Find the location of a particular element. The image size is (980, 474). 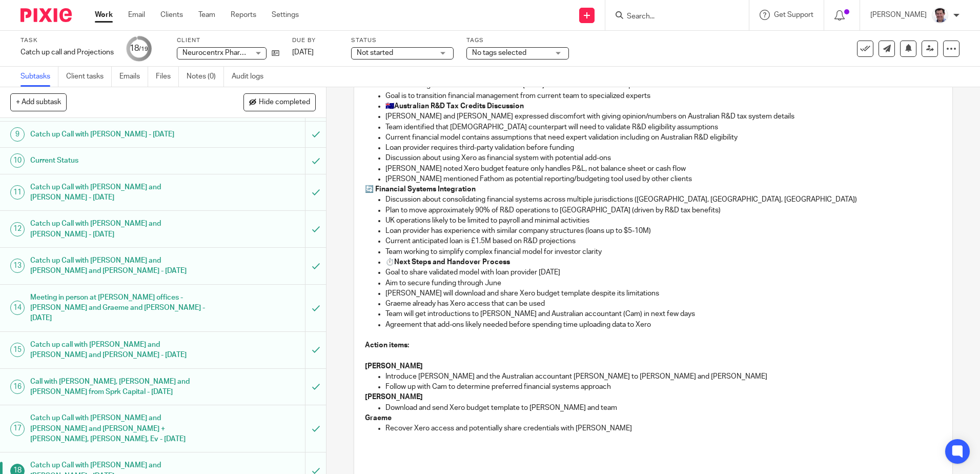

div: 9 is located at coordinates (18, 134).